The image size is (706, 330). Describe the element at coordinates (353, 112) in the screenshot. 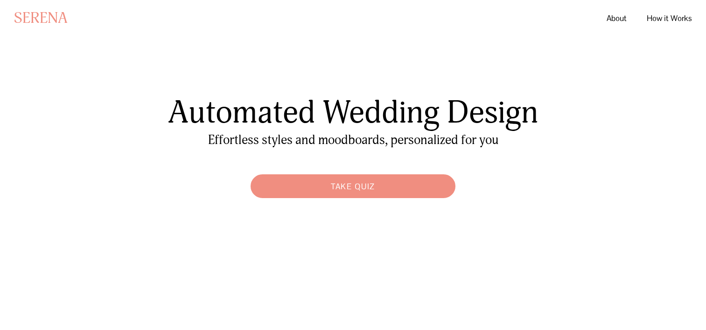

I see `span: Automated Wedding Design` at that location.